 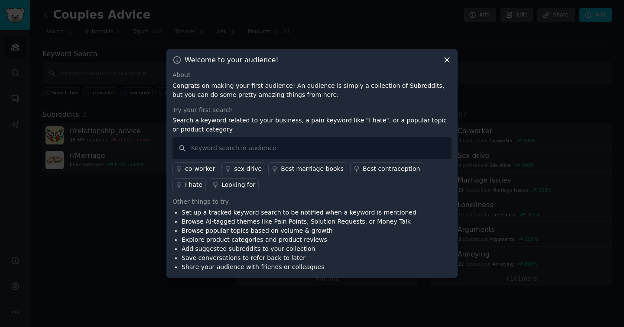 I want to click on input: Keyword search in audience, so click(x=312, y=148).